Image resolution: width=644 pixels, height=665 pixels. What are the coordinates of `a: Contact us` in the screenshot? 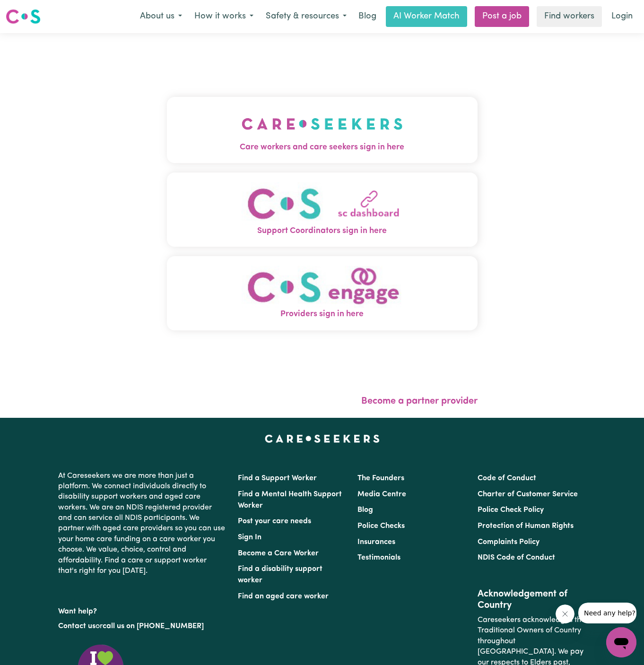 It's located at (77, 626).